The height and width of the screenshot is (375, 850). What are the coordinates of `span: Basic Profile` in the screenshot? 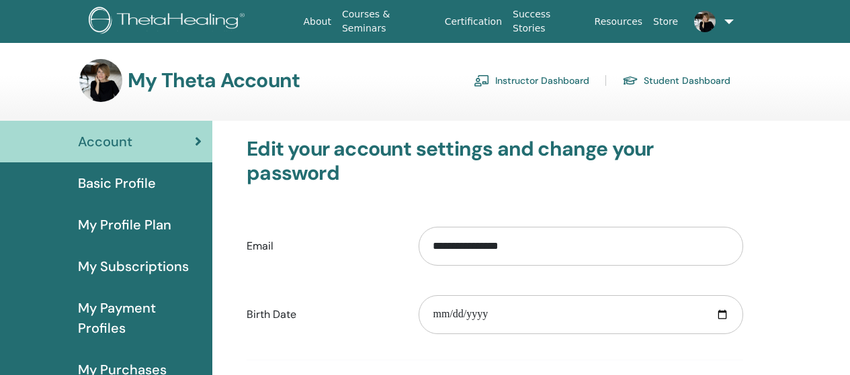 It's located at (117, 183).